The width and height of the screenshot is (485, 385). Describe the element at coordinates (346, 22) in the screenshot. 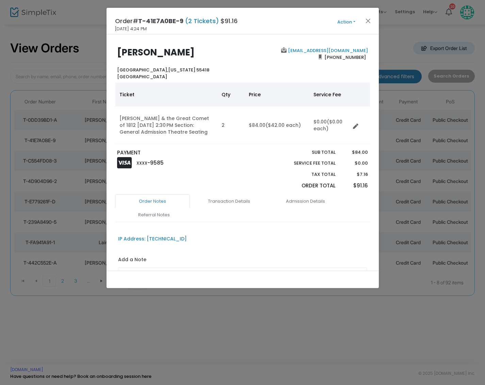

I see `button: Action` at that location.